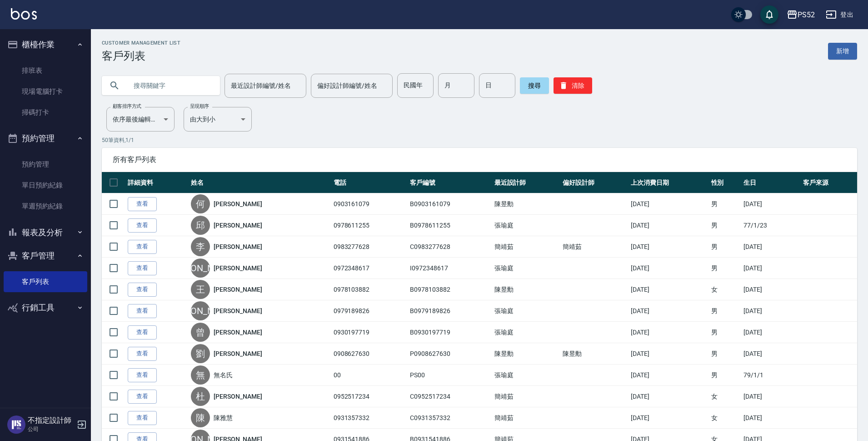  I want to click on div: 陳, so click(200, 417).